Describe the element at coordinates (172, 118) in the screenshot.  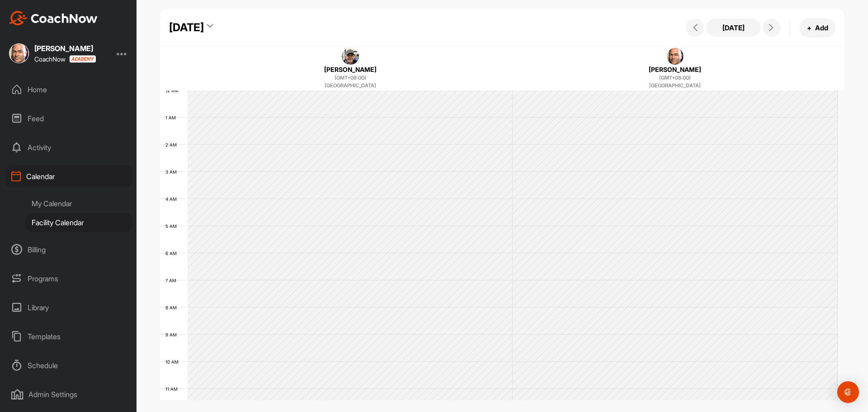
I see `div: 1 AM` at that location.